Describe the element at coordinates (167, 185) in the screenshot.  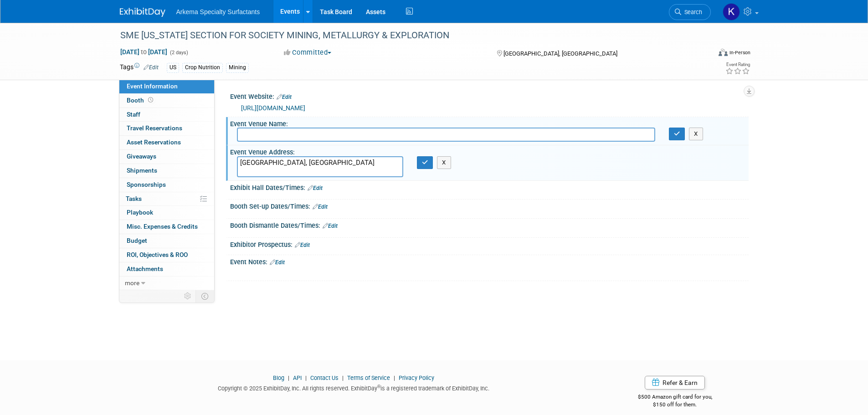
I see `a: Sponsorships` at that location.